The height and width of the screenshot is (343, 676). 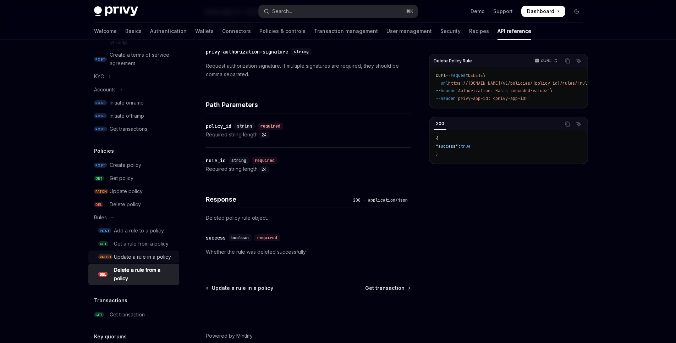 What do you see at coordinates (116, 11) in the screenshot?
I see `img: dark logo` at bounding box center [116, 11].